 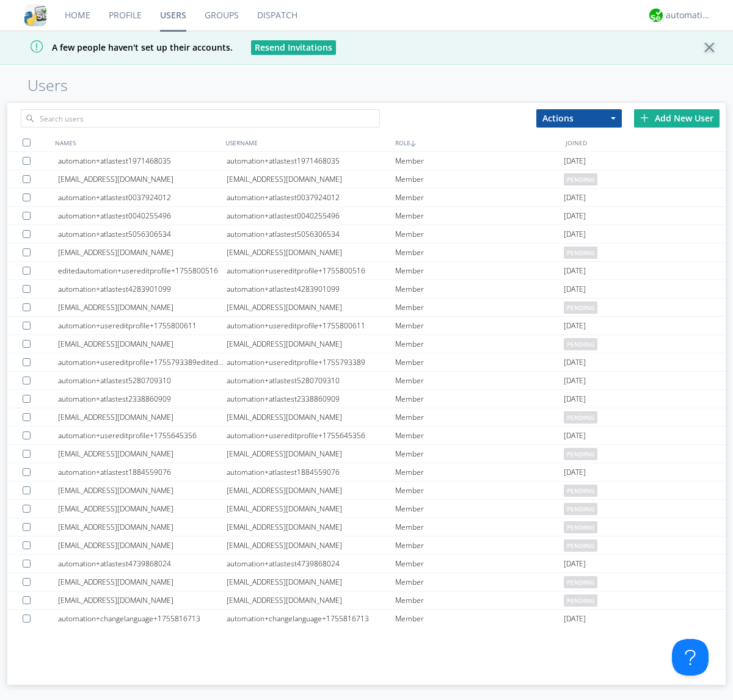 What do you see at coordinates (293, 47) in the screenshot?
I see `button: Resend Invitations` at bounding box center [293, 47].